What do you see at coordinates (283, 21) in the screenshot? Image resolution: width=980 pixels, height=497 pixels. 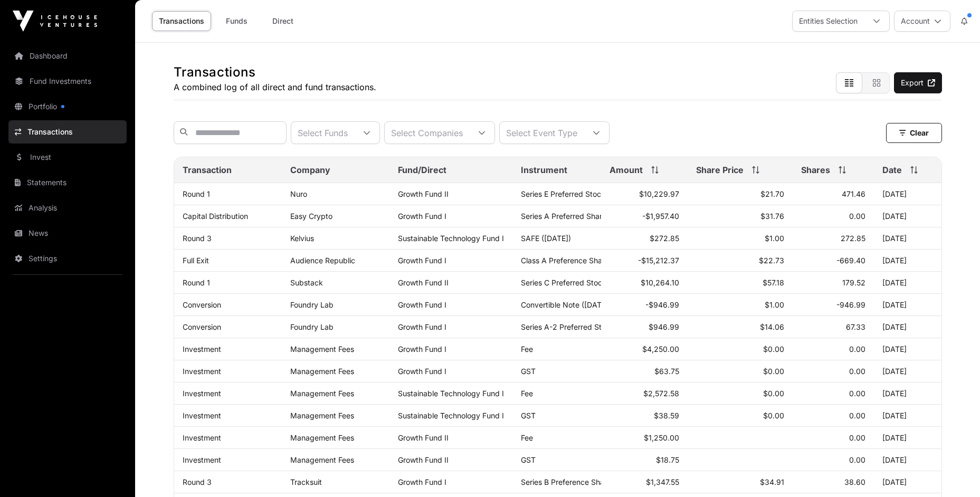 I see `a: Direct` at bounding box center [283, 21].